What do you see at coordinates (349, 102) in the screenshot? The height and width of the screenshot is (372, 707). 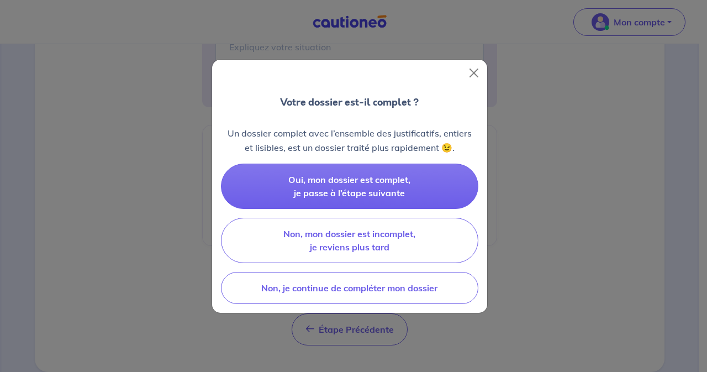 I see `p: Votre dossier est-il complet ?` at bounding box center [349, 102].